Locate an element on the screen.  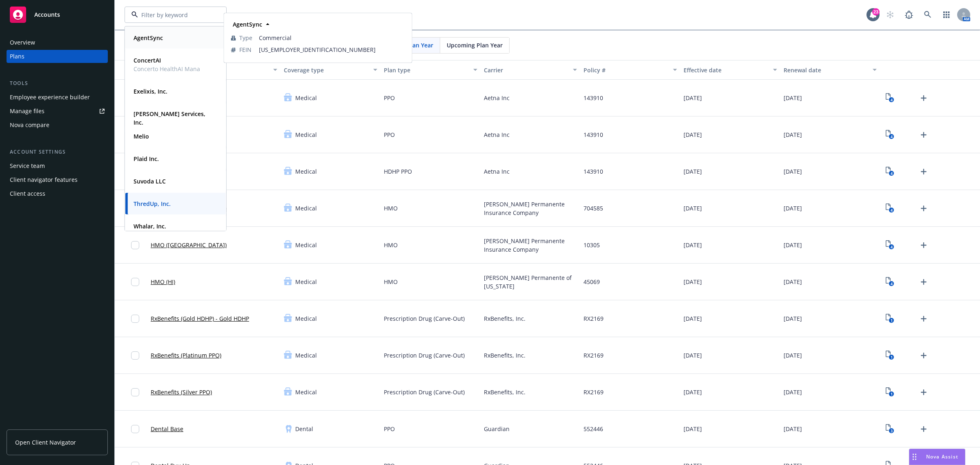
div: Client access is located at coordinates (27, 194).